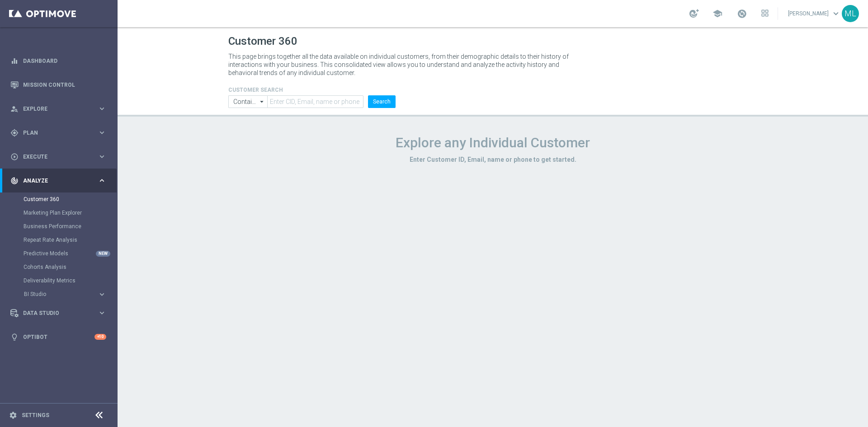 The height and width of the screenshot is (427, 868). I want to click on div: equalizer Dashboard, so click(58, 61).